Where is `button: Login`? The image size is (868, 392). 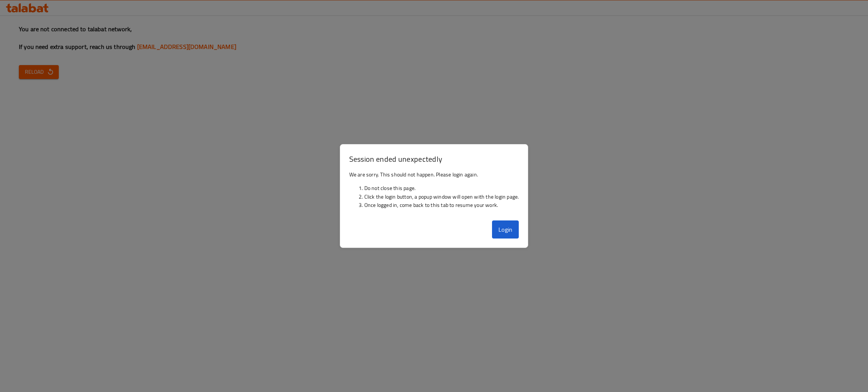 button: Login is located at coordinates (506, 229).